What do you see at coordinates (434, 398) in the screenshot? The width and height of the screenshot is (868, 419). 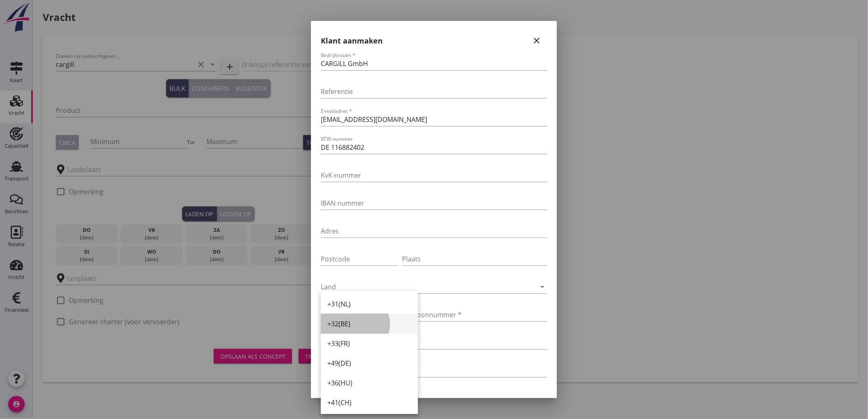 I see `input: Opmerking` at bounding box center [434, 398].